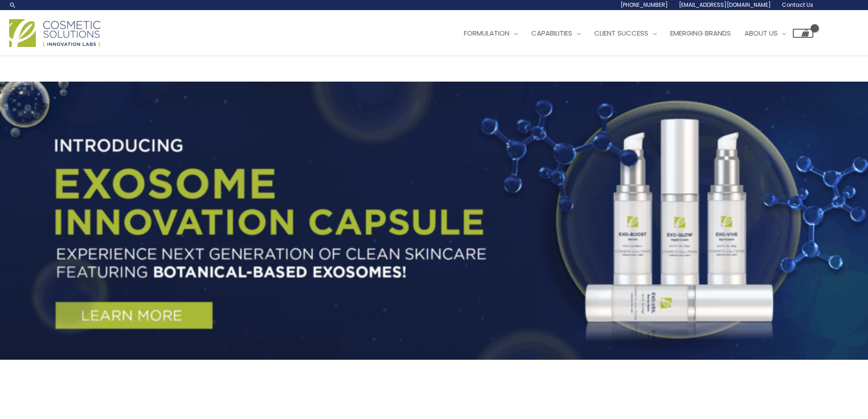 The height and width of the screenshot is (419, 868). Describe the element at coordinates (631, 33) in the screenshot. I see `nav: Site Navigation` at that location.